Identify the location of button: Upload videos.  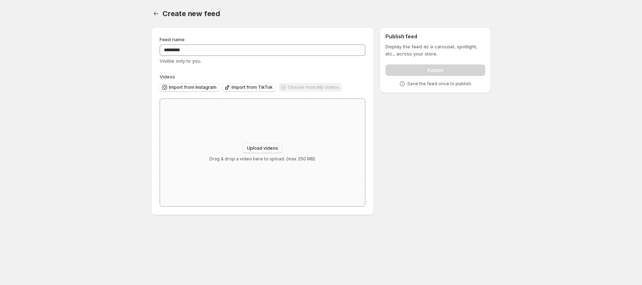
(262, 148).